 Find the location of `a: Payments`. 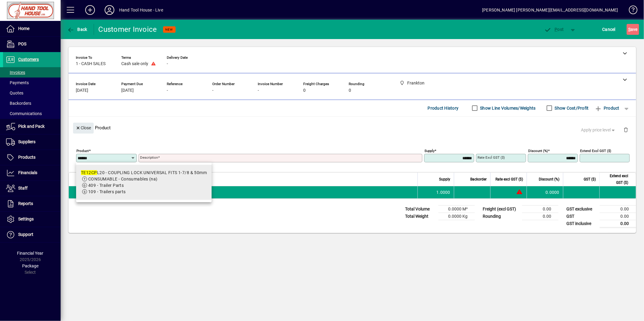

a: Payments is located at coordinates (32, 83).